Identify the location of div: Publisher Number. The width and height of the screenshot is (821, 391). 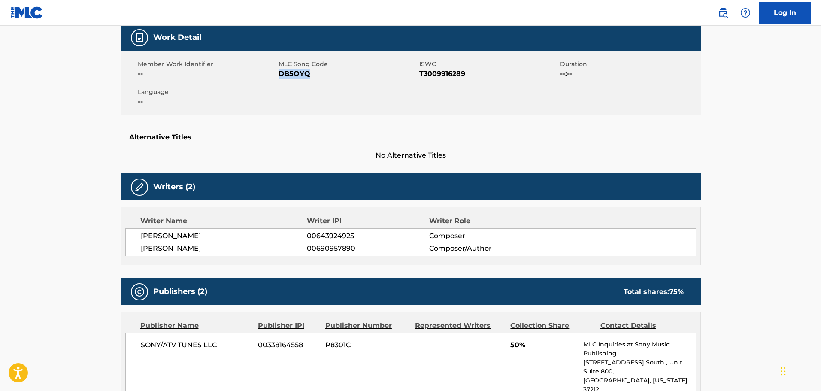
(367, 326).